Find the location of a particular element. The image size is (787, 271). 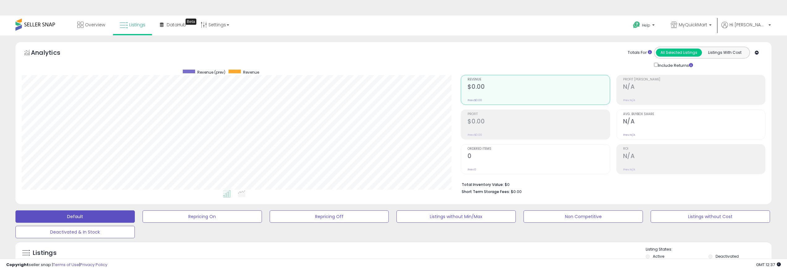

a: MyQuickMart is located at coordinates (691, 25).